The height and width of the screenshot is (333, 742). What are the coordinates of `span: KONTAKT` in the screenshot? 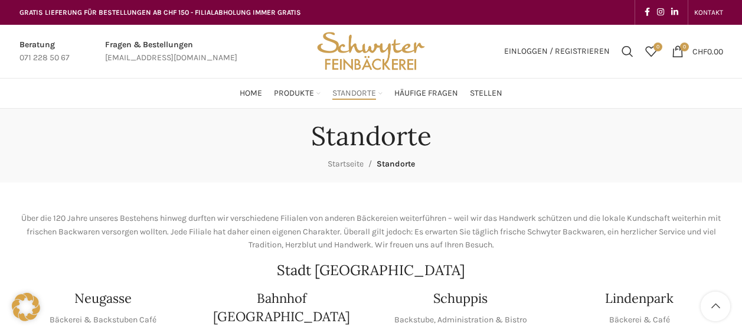 It's located at (708, 12).